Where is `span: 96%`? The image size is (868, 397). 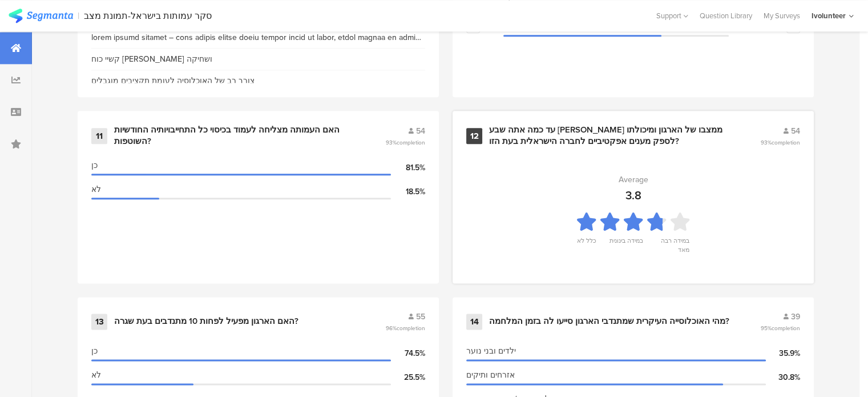 span: 96% is located at coordinates (406, 327).